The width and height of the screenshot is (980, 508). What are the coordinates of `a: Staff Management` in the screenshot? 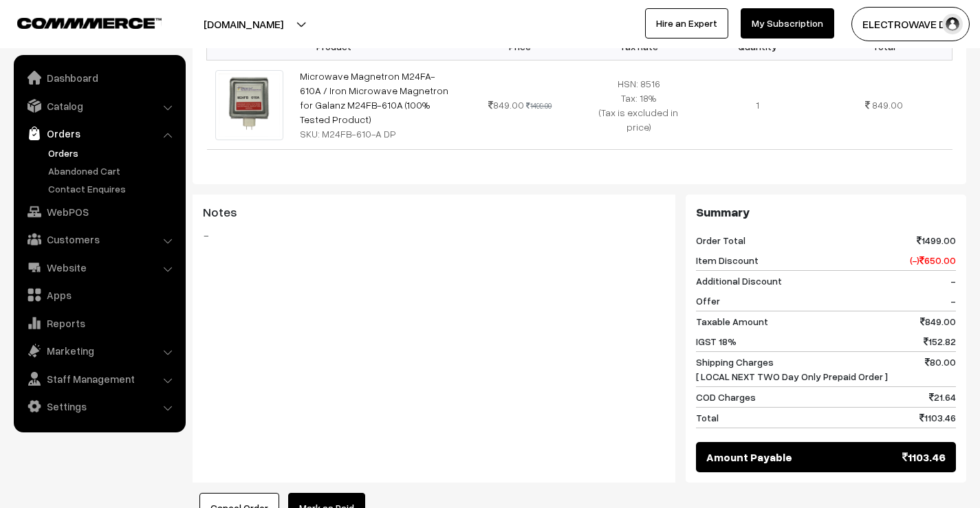 It's located at (99, 379).